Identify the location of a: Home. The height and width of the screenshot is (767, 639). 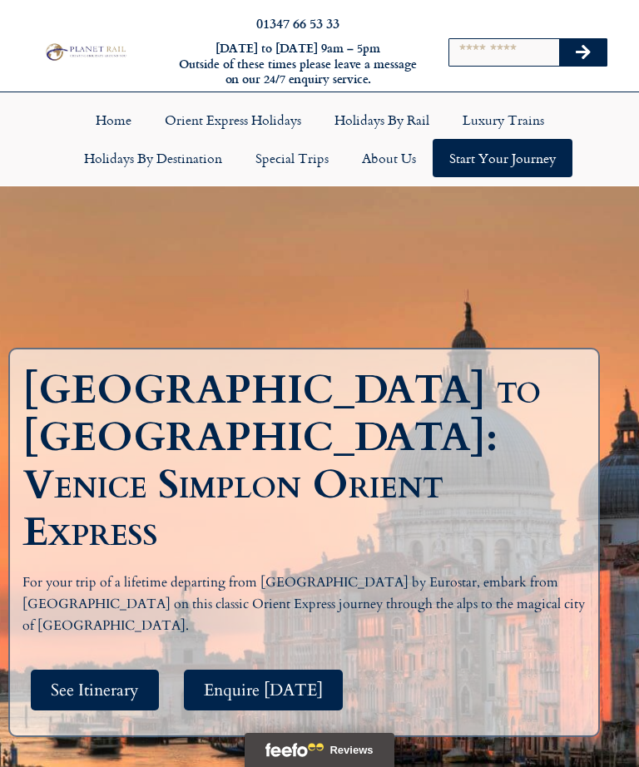
(113, 120).